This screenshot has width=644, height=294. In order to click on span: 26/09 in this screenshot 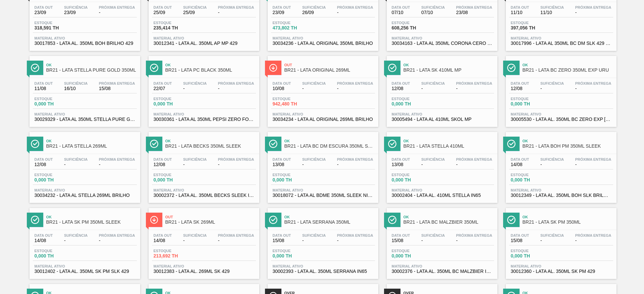, I will do `click(314, 12)`.